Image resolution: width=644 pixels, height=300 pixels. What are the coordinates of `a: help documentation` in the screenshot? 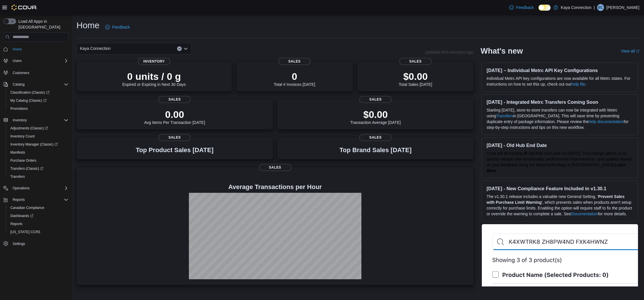 It's located at (606, 121).